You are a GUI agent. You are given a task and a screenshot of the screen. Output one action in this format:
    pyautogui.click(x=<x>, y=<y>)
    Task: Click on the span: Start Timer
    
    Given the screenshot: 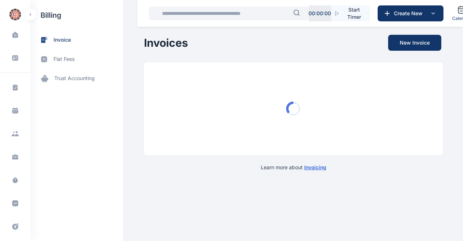 What is the action you would take?
    pyautogui.click(x=354, y=13)
    